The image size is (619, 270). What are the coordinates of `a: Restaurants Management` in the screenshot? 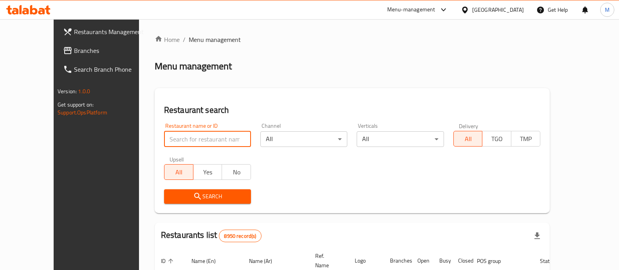 It's located at (107, 32).